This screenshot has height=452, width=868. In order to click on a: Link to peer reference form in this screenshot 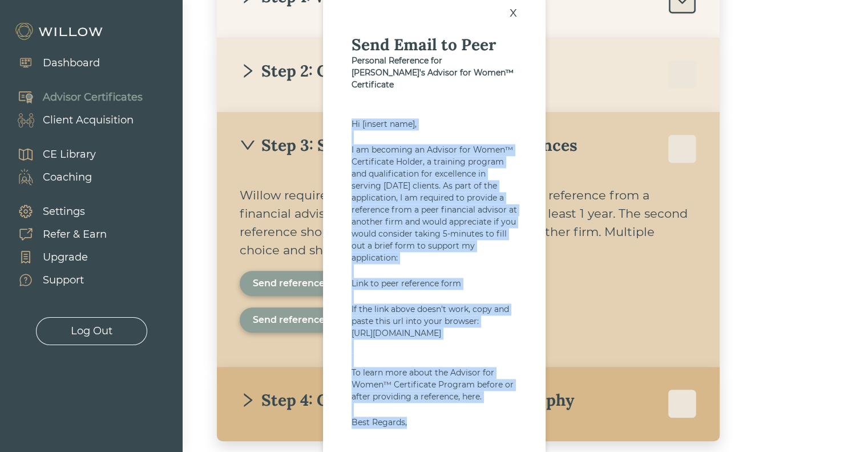, I will do `click(434, 284)`.